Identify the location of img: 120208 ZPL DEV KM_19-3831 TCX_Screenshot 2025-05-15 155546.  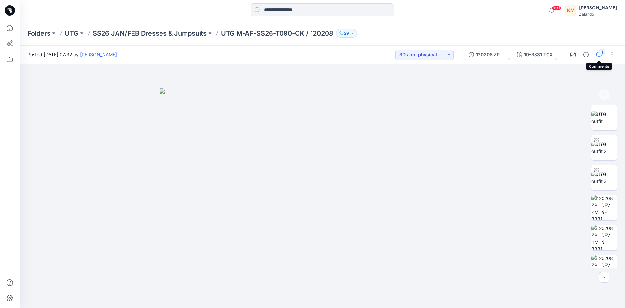
(604, 267).